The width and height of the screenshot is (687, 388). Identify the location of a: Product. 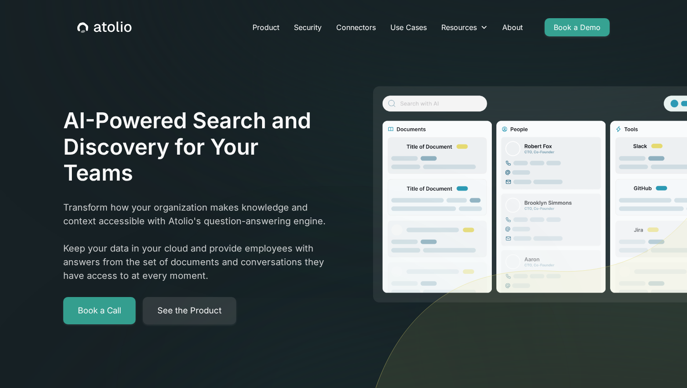
(266, 27).